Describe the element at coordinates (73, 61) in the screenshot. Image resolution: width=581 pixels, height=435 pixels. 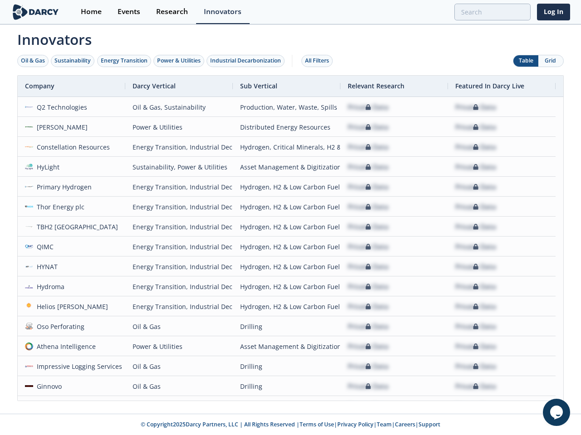
I see `div: Sustainability` at that location.